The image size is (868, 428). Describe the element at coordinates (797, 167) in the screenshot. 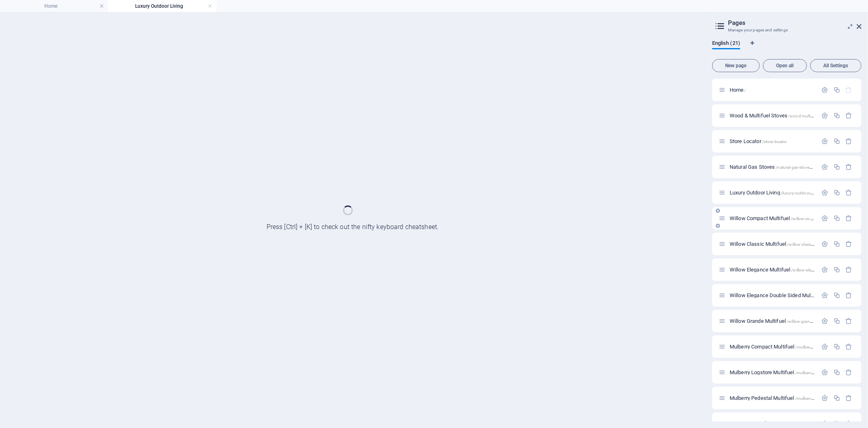

I see `span: /natural-gas-stoves-20` at that location.